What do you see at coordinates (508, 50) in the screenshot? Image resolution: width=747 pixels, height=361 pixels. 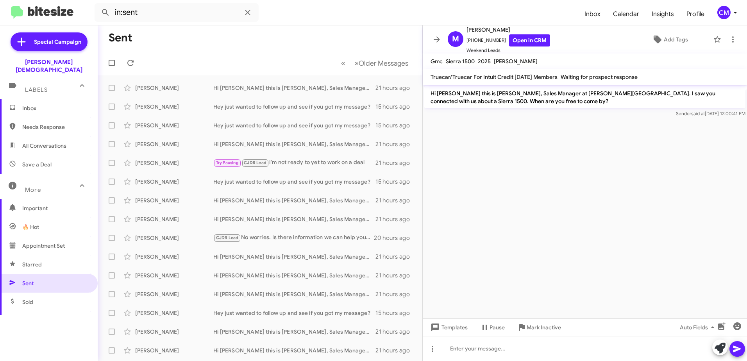 I see `span: Weekend Leads` at bounding box center [508, 50].